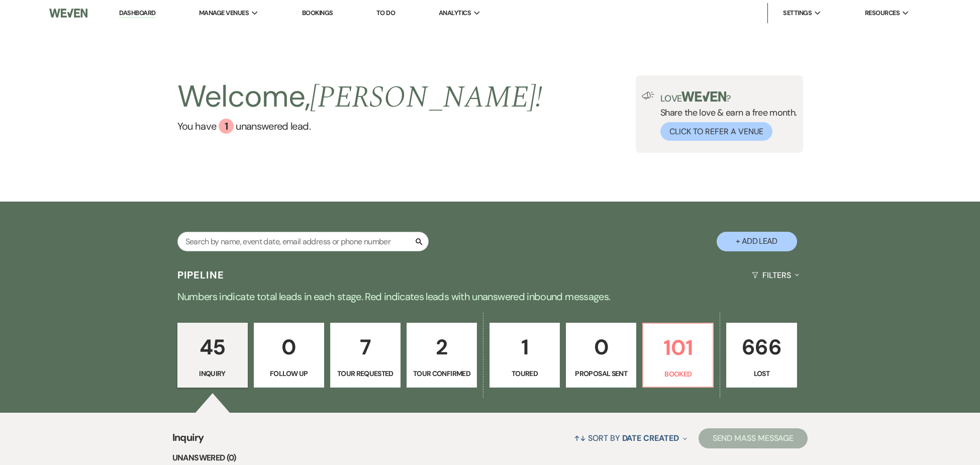  Describe the element at coordinates (213, 347) in the screenshot. I see `p: 45` at that location.